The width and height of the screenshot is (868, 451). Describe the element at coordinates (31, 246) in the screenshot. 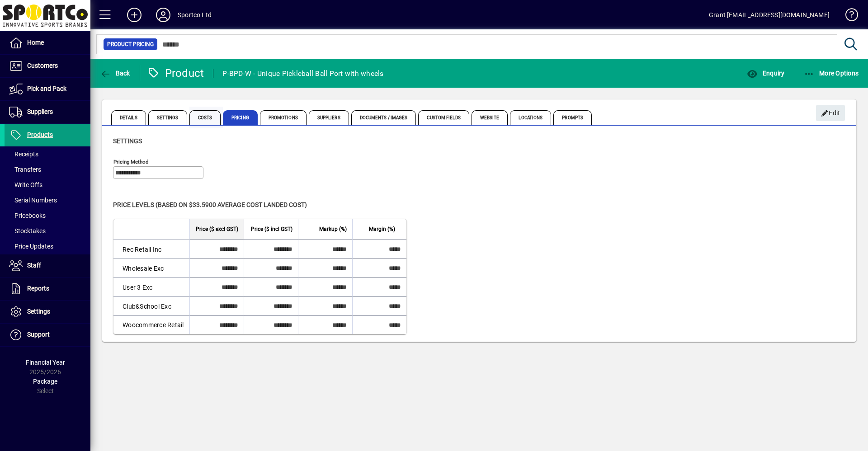

I see `span: Price Updates` at that location.